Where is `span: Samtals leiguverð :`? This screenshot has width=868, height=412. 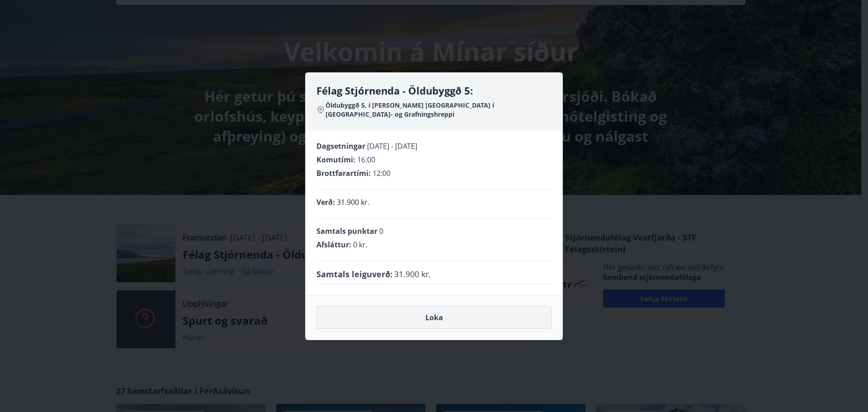
span: Samtals leiguverð : is located at coordinates (355, 274).